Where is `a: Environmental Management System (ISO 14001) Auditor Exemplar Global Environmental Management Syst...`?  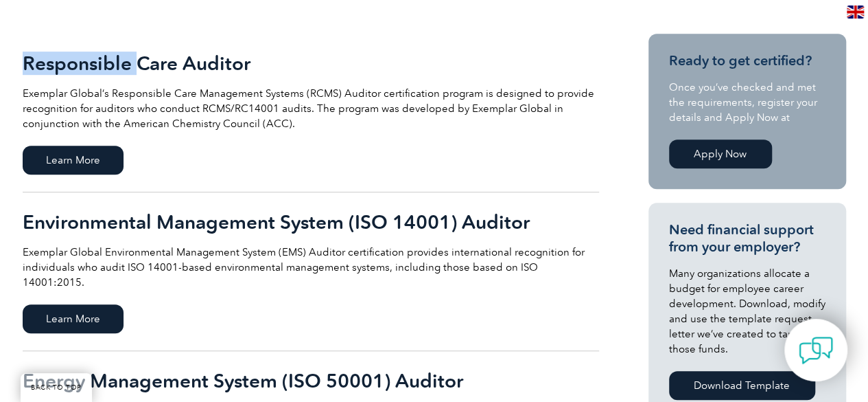 a: Environmental Management System (ISO 14001) Auditor Exemplar Global Environmental Management Syst... is located at coordinates (310, 272).